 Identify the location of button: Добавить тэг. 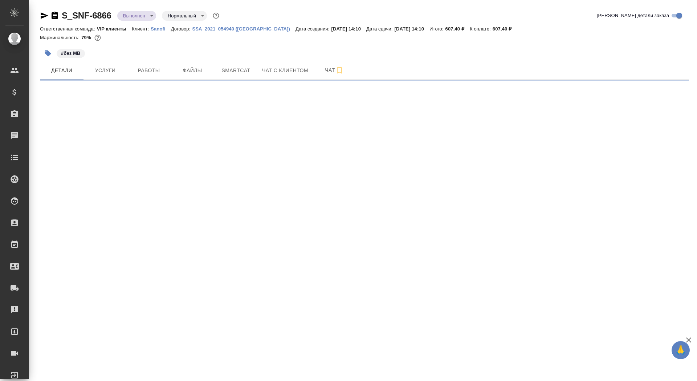
(48, 53).